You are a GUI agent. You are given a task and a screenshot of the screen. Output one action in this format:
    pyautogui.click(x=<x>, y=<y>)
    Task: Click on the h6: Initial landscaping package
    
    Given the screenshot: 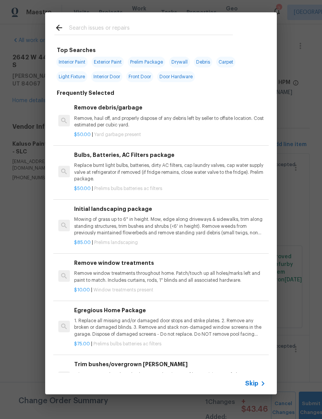 What is the action you would take?
    pyautogui.click(x=170, y=209)
    